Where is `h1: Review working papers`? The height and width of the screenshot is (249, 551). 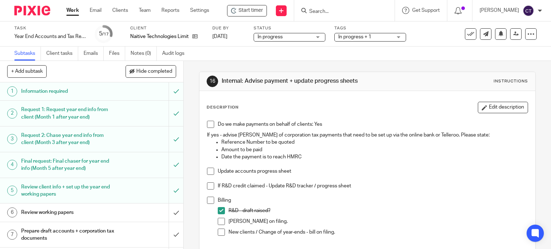 h1: Review working papers is located at coordinates (68, 213).